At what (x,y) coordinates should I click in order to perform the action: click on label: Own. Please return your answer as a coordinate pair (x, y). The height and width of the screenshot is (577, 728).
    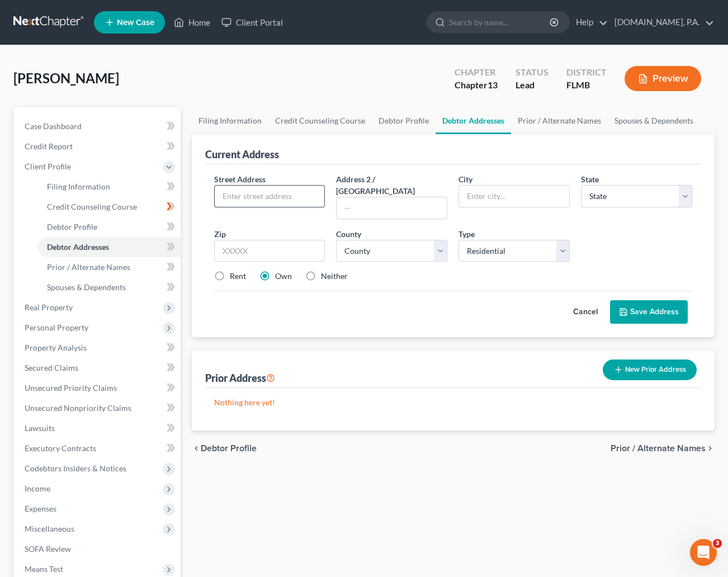
    Looking at the image, I should click on (284, 276).